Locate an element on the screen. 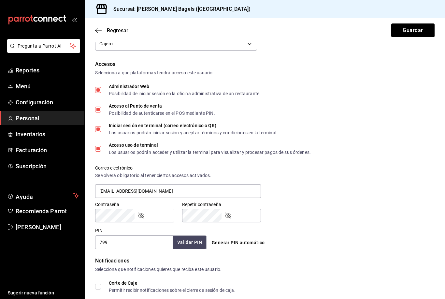 The image size is (445, 299). span: Regresar is located at coordinates (118, 30).